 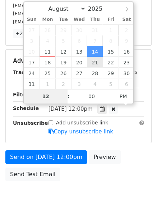 I want to click on span: July 31, 2025, so click(x=95, y=30).